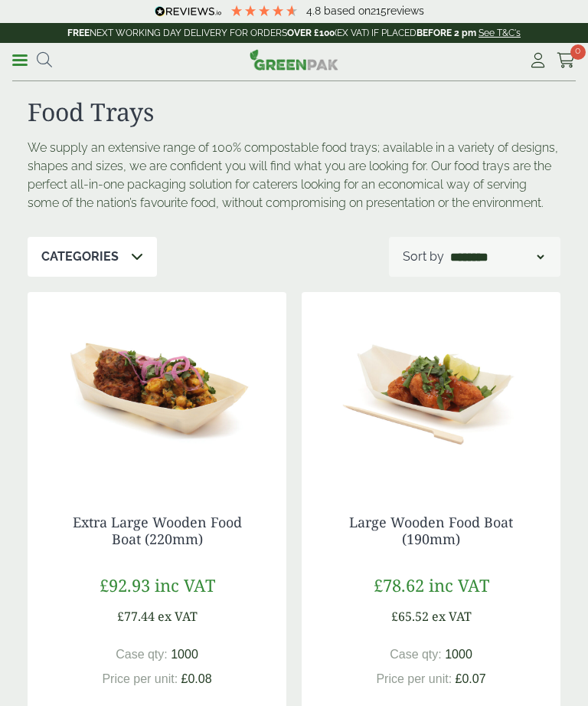 Image resolution: width=588 pixels, height=706 pixels. What do you see at coordinates (431, 530) in the screenshot?
I see `a: Large Wooden Food Boat (190mm)` at bounding box center [431, 530].